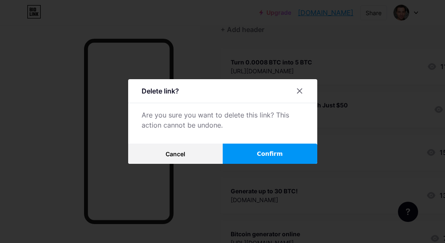 The image size is (445, 243). I want to click on span: Confirm, so click(270, 154).